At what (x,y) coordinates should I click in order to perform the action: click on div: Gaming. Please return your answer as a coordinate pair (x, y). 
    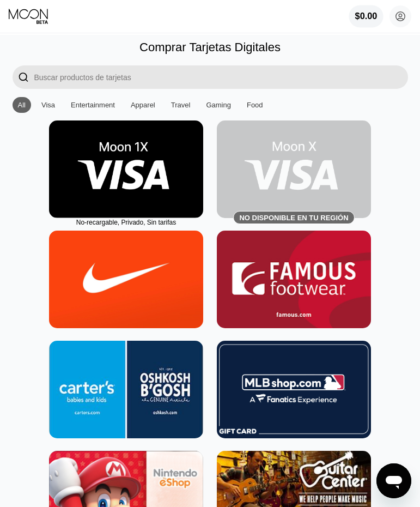
    Looking at the image, I should click on (218, 104).